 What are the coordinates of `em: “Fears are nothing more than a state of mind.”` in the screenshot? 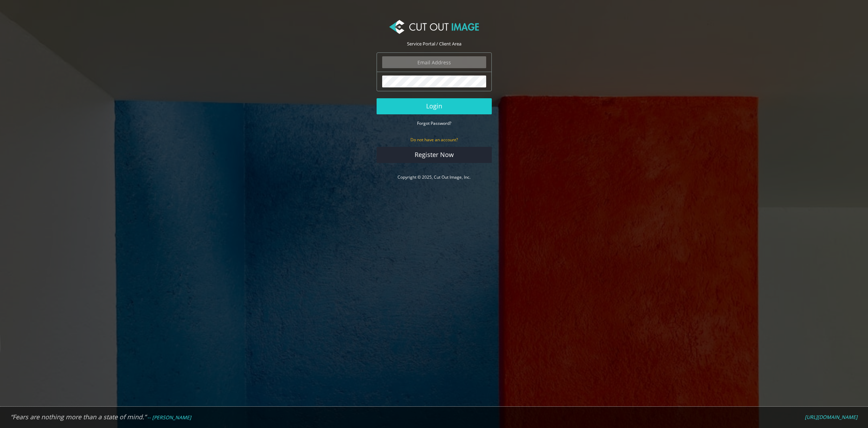 It's located at (78, 416).